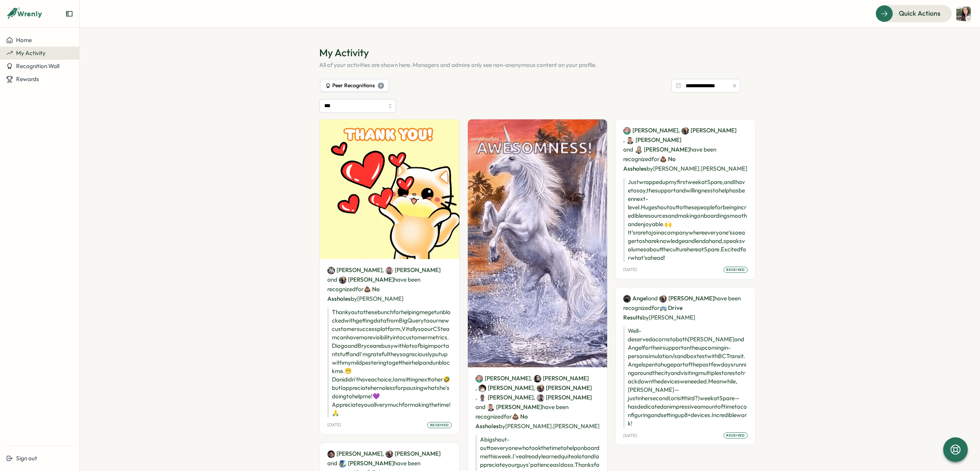 Image resolution: width=980 pixels, height=471 pixels. I want to click on img: Dustin Fennell, so click(343, 464).